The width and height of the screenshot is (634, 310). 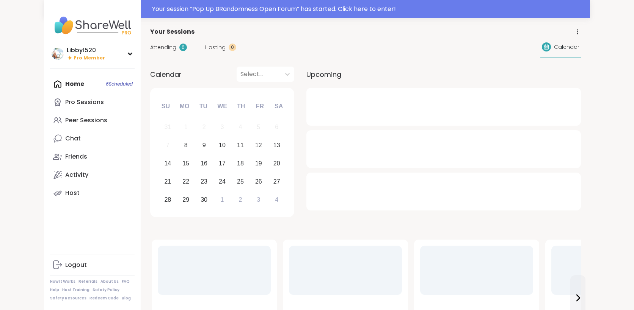 What do you see at coordinates (126, 299) in the screenshot?
I see `a: Blog` at bounding box center [126, 299].